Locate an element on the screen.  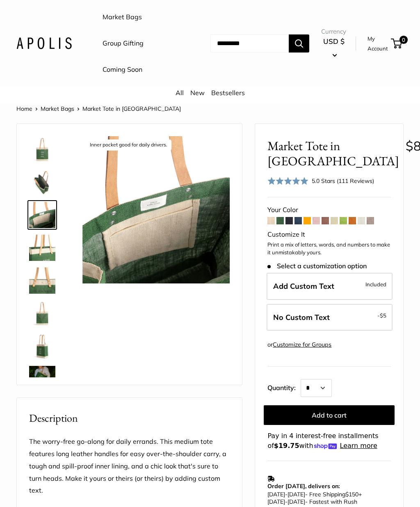
a: Group Gifting is located at coordinates (123, 44).